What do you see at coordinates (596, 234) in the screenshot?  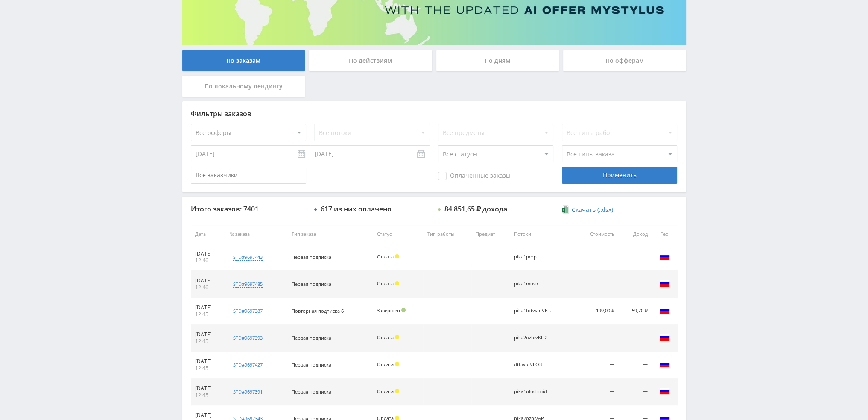 I see `th: Стоимость` at bounding box center [596, 234].